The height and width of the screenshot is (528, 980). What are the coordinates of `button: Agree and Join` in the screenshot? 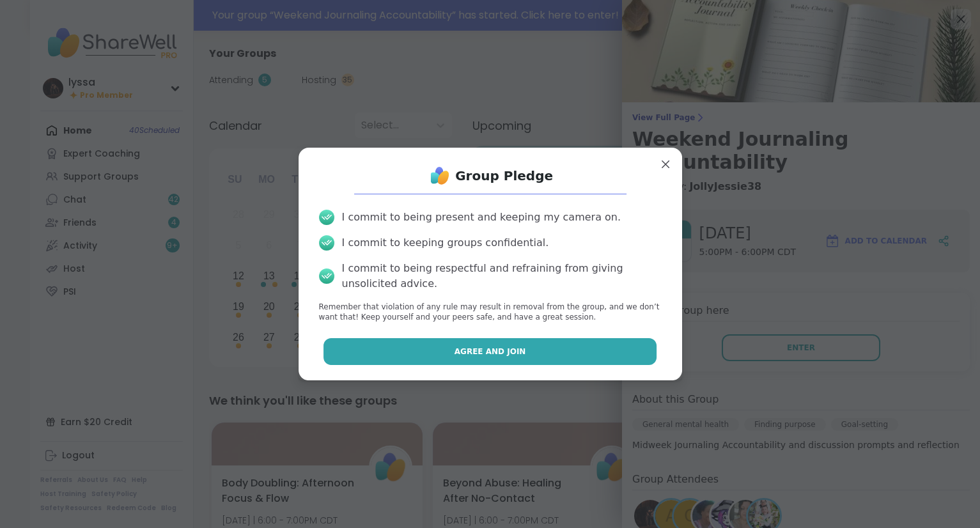 It's located at (490, 351).